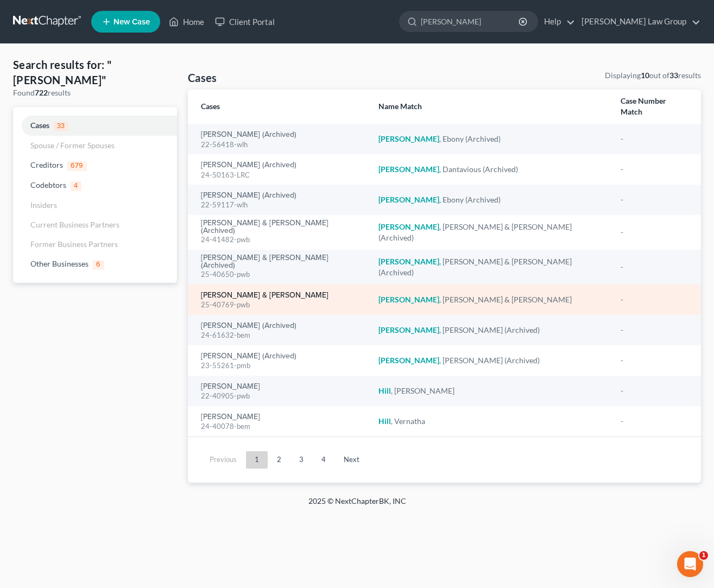  Describe the element at coordinates (46, 164) in the screenshot. I see `span: Creditors` at that location.